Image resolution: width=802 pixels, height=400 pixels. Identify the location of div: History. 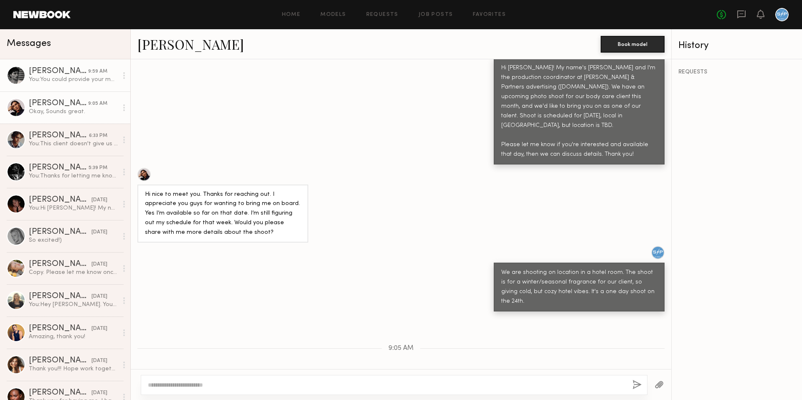
(737, 46).